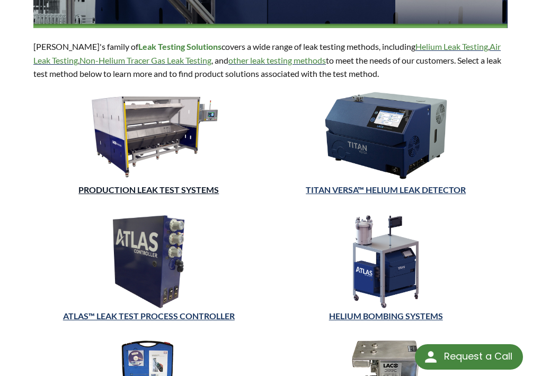 The image size is (541, 376). I want to click on span: Helium Leak Testing, so click(451, 46).